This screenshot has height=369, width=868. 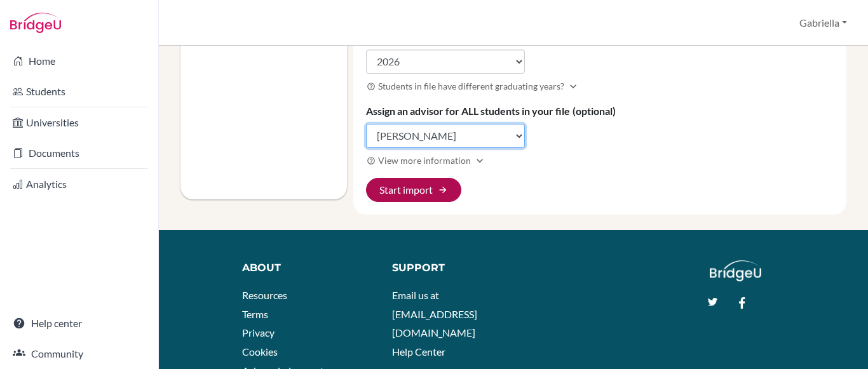 What do you see at coordinates (79, 92) in the screenshot?
I see `a: Students` at bounding box center [79, 92].